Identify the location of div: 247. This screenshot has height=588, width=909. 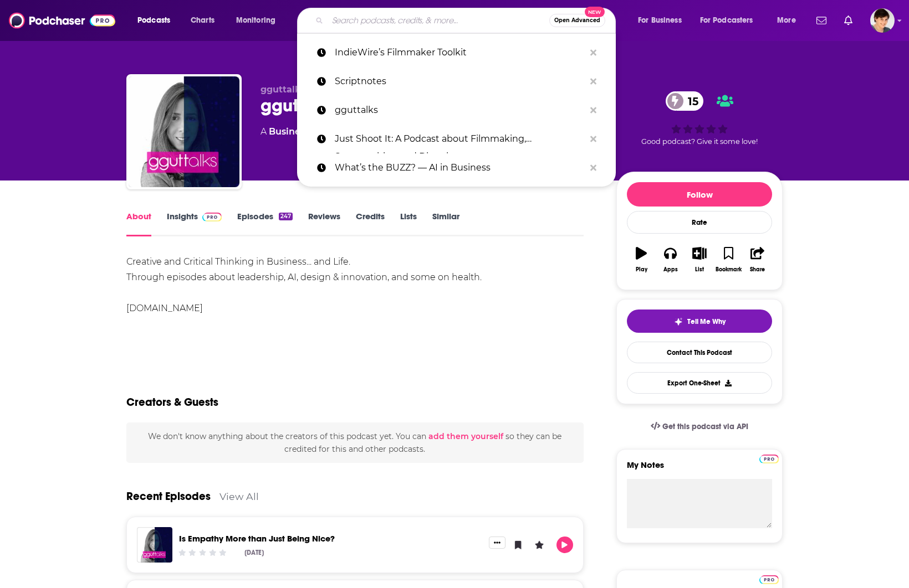
(286, 217).